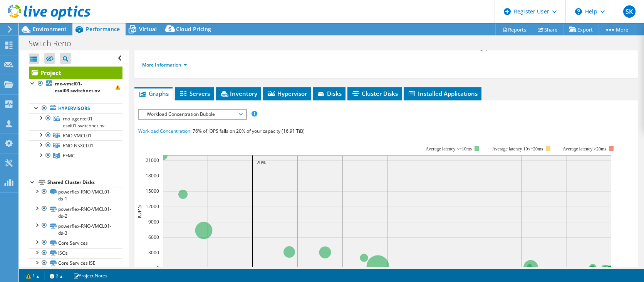 Image resolution: width=644 pixels, height=282 pixels. I want to click on span: Servers, so click(195, 93).